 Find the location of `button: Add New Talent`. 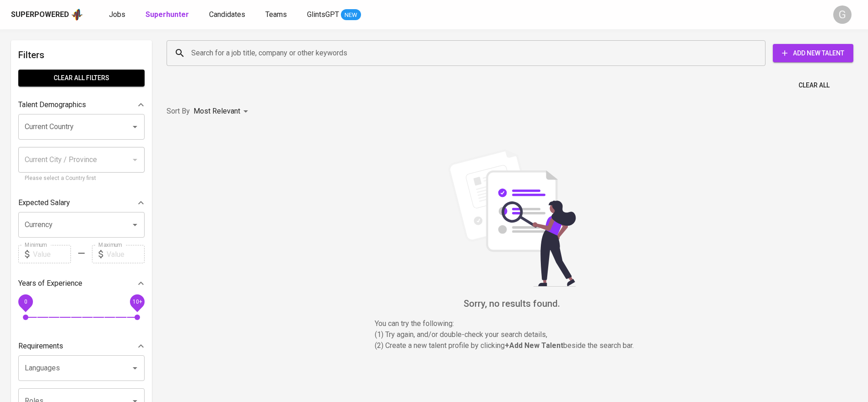

button: Add New Talent is located at coordinates (813, 53).